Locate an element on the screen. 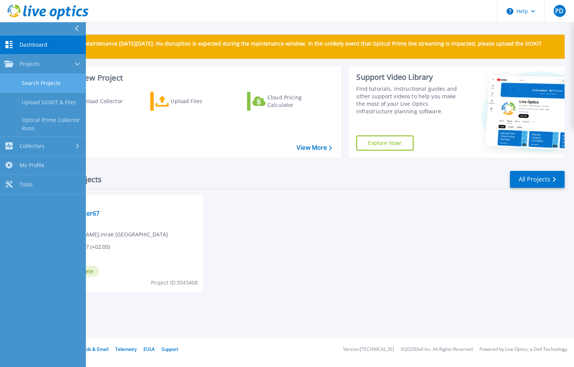 The image size is (574, 367). li: © 2025 Dell Inc. All Rights Reserved is located at coordinates (436, 349).